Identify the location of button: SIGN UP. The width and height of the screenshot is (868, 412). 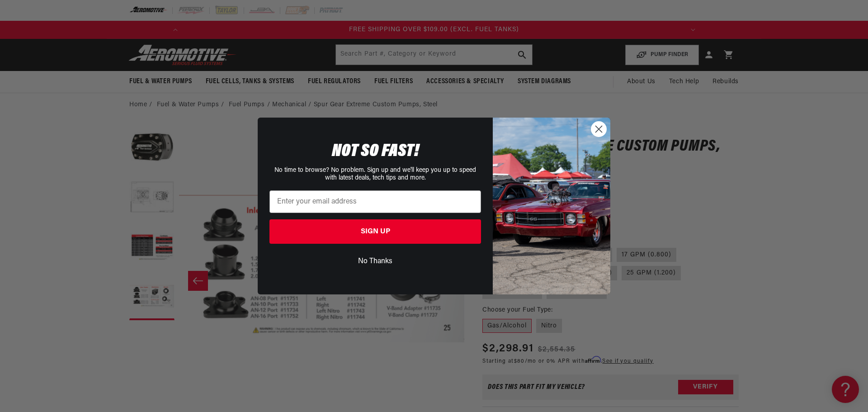
(375, 232).